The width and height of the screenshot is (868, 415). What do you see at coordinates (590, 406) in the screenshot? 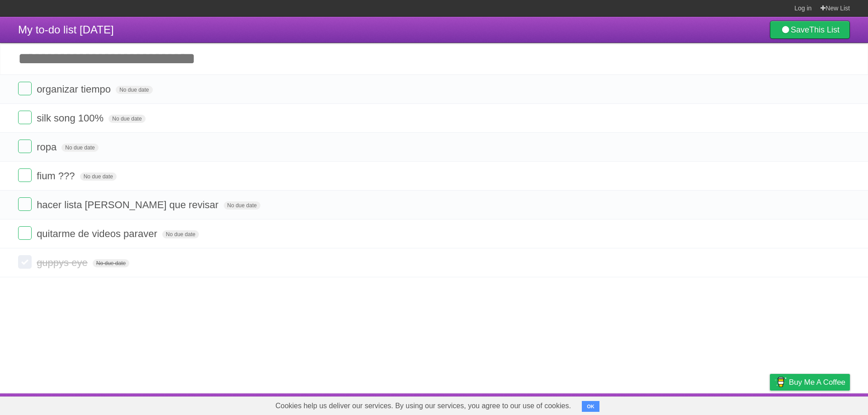
I see `button: OK` at bounding box center [590, 406].